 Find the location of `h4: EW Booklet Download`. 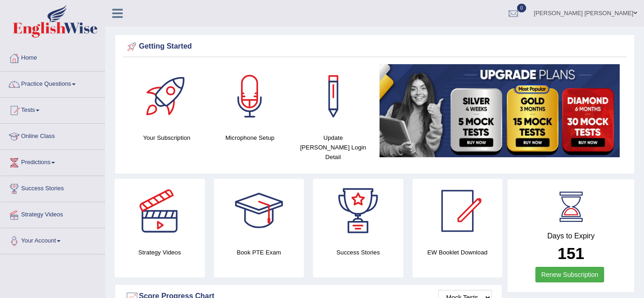

h4: EW Booklet Download is located at coordinates (457, 252).